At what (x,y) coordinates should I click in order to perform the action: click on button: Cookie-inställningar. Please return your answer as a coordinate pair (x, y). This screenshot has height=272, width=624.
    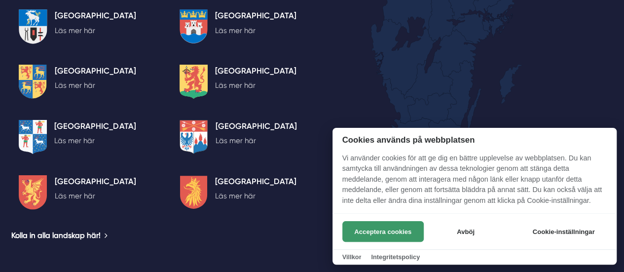
    Looking at the image, I should click on (564, 232).